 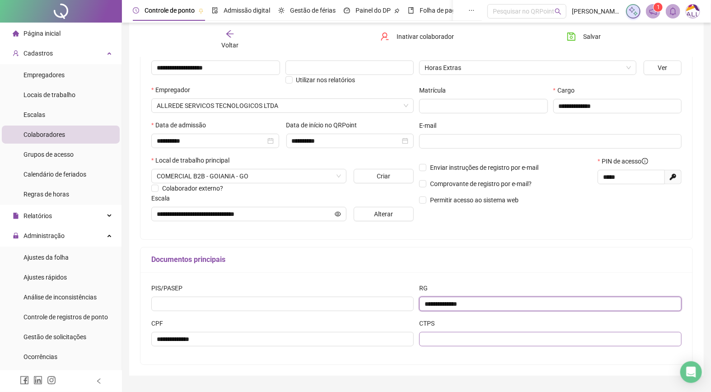 I want to click on span: Ocorrências, so click(x=40, y=357).